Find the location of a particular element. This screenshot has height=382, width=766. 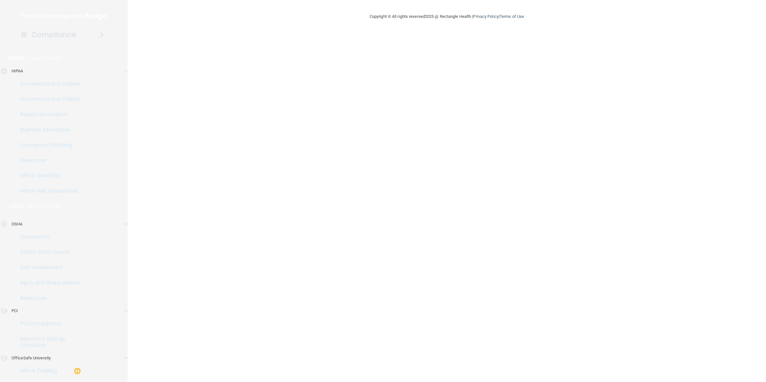

p: Safety Data Sheets is located at coordinates (48, 253).